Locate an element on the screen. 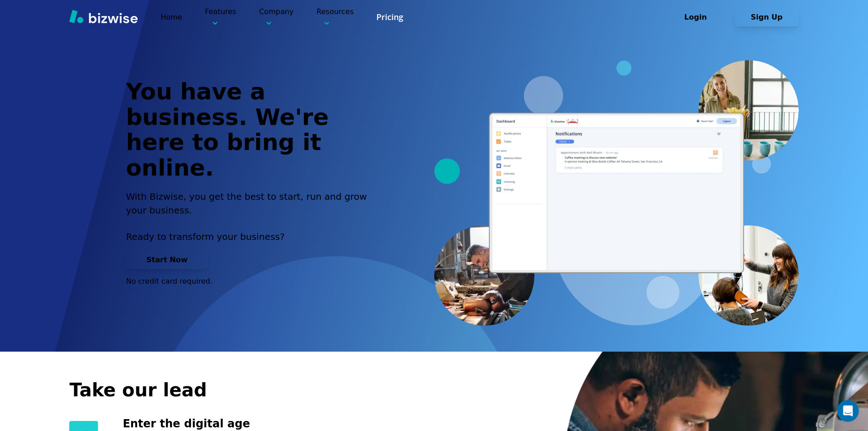 The width and height of the screenshot is (868, 431). p: No credit card required. is located at coordinates (252, 281).